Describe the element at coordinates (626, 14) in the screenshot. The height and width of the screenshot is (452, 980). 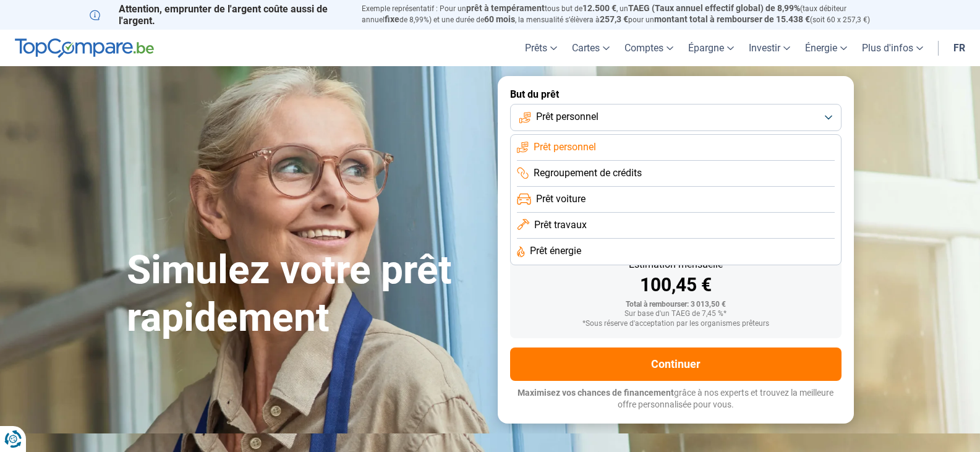
I see `p: Exemple représentatif : Pour un tous but de , un (taux débiteur annuel de 8,99%) et une durée de ...` at that location.